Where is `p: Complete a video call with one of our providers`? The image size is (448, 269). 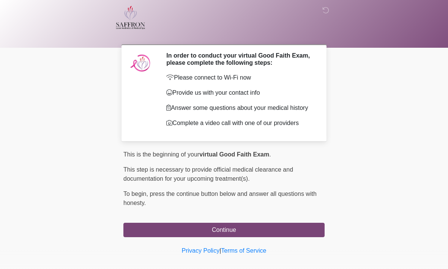
p: Complete a video call with one of our providers is located at coordinates (240, 123).